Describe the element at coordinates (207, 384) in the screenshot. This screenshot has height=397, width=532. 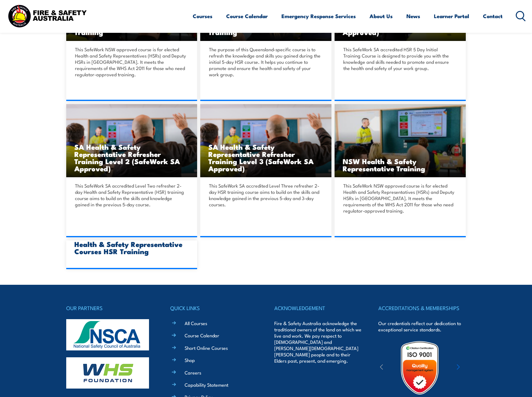
I see `a: Capability Statement` at that location.